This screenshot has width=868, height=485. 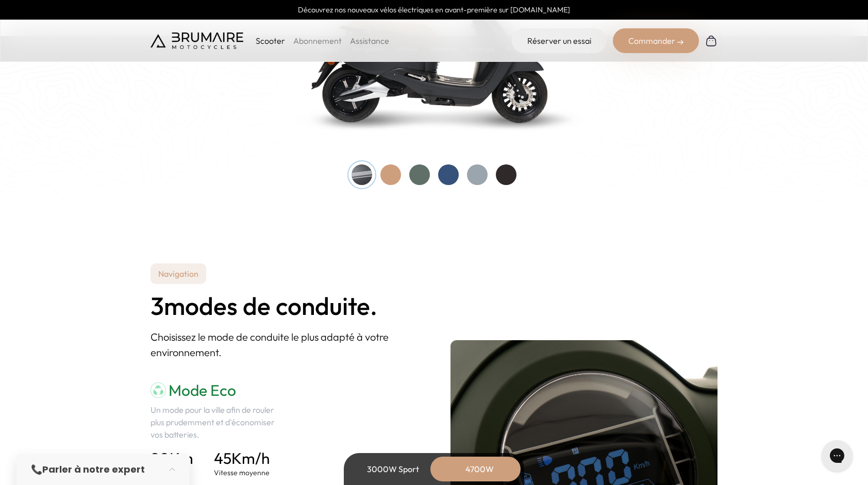 I want to click on a: Assistance, so click(x=370, y=41).